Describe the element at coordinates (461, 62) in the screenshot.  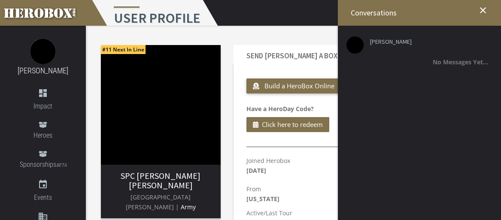
I see `b: No Messages Yet...` at that location.